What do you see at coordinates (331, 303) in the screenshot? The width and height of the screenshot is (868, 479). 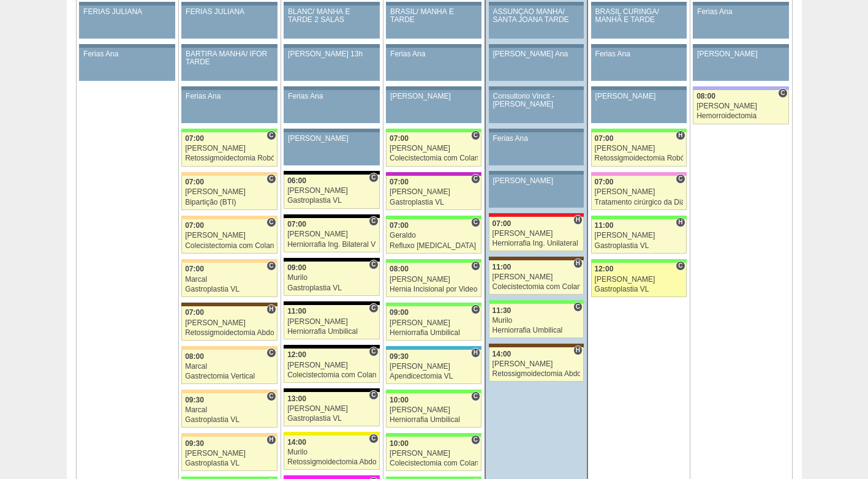 I see `div: Key: Blanc` at bounding box center [331, 303].